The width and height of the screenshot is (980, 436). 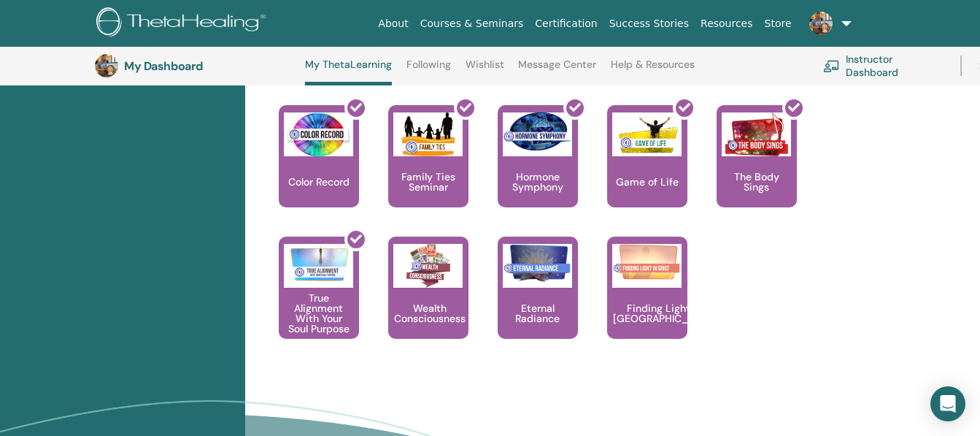 I want to click on img: Family Ties Seminar, so click(x=428, y=134).